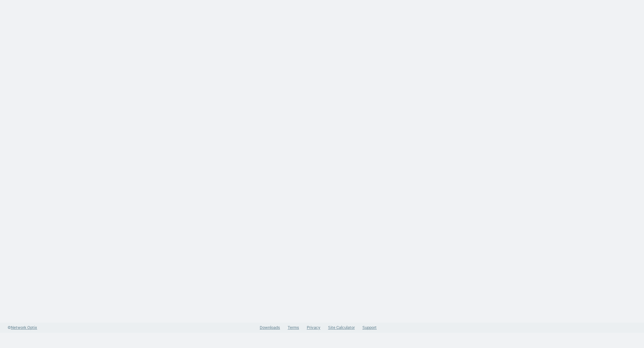 The image size is (644, 348). I want to click on a: ©Network Optix, so click(22, 328).